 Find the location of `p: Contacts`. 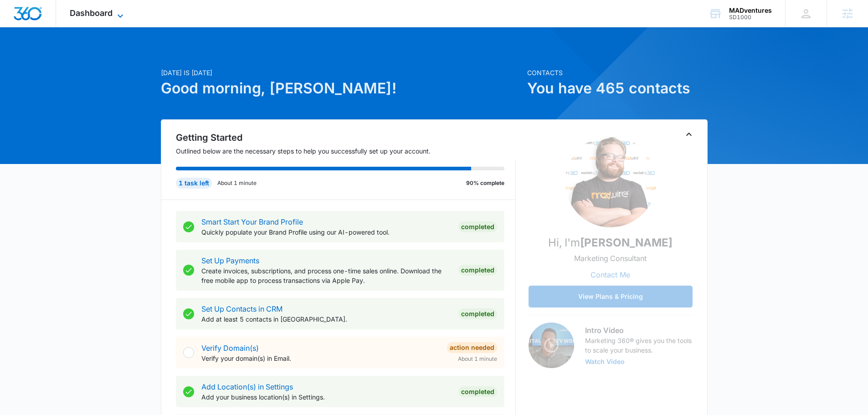

p: Contacts is located at coordinates (618, 73).